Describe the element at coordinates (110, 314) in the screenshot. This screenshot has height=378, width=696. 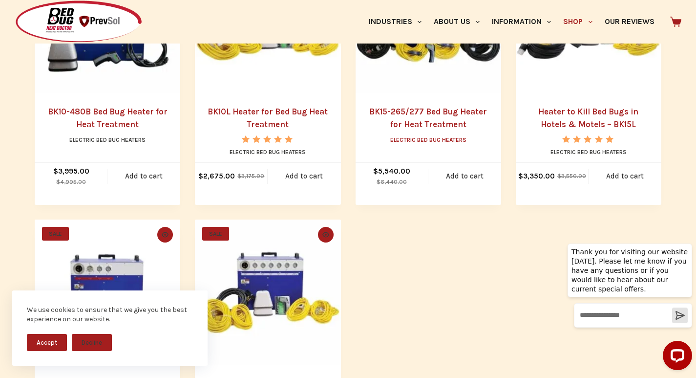
I see `div: We use cookies to ensure that we give you the best experience on our website.` at that location.